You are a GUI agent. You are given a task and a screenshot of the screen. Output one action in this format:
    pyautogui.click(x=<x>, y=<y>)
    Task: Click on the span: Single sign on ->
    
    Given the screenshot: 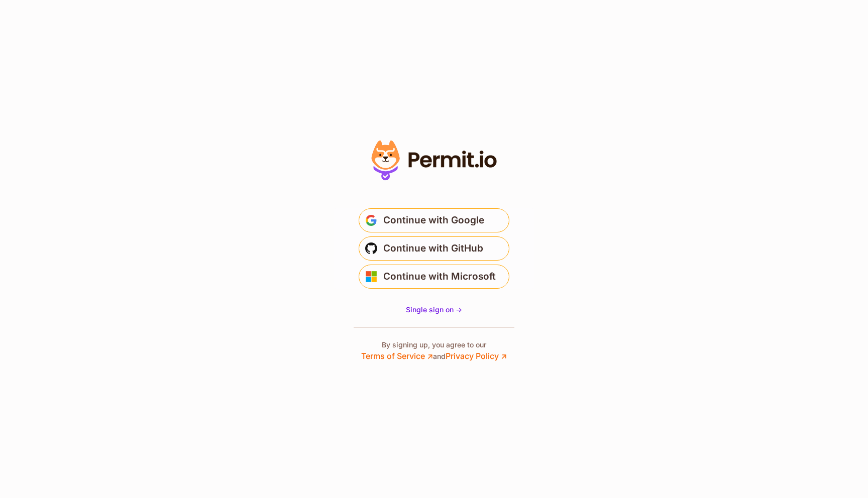 What is the action you would take?
    pyautogui.click(x=434, y=309)
    